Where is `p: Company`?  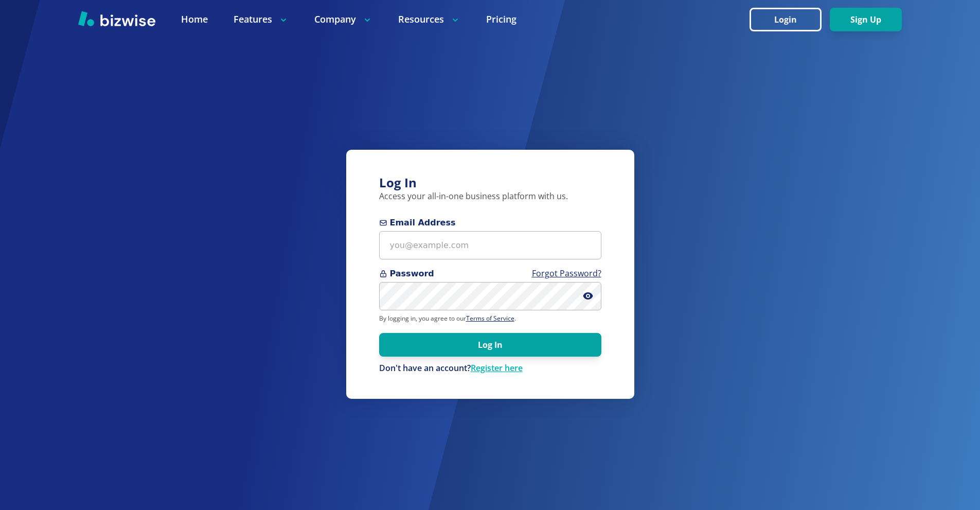
p: Company is located at coordinates (343, 19).